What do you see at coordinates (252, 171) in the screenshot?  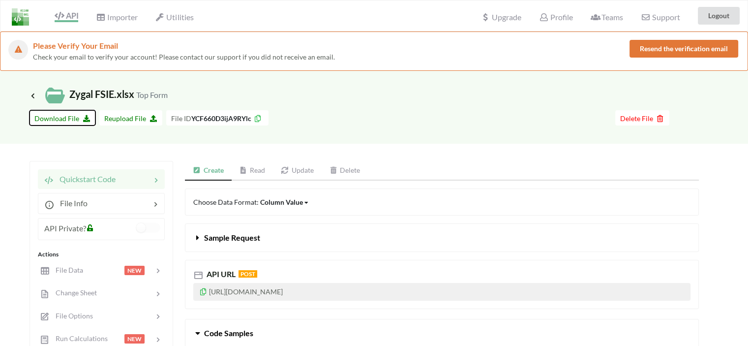 I see `a: Read` at bounding box center [252, 171].